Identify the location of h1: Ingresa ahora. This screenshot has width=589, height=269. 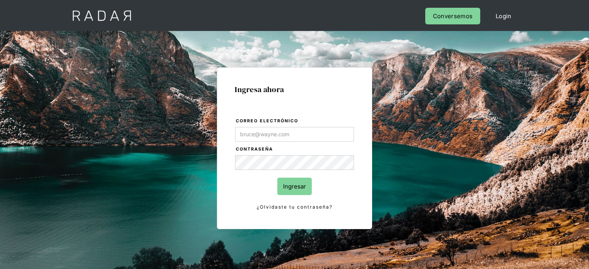
(294, 89).